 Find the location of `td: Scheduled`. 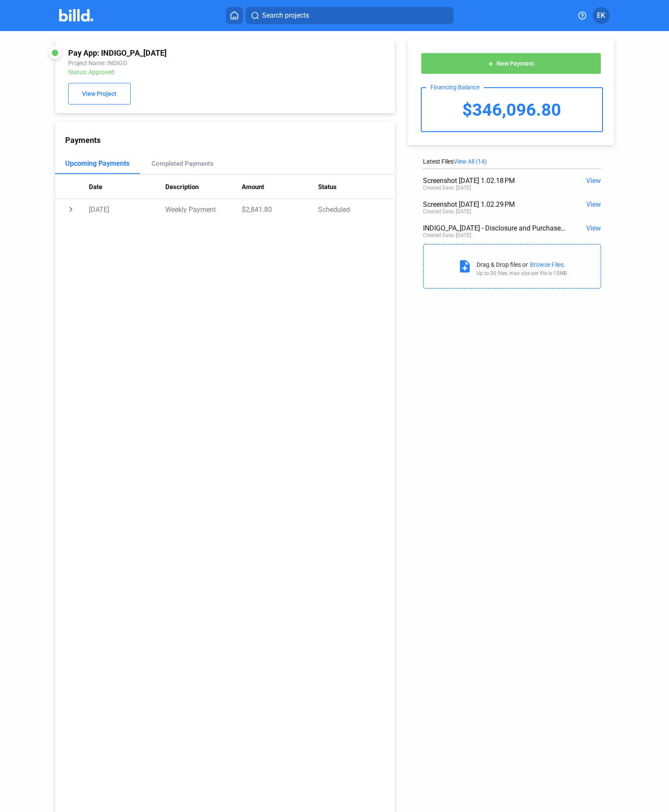

td: Scheduled is located at coordinates (356, 209).